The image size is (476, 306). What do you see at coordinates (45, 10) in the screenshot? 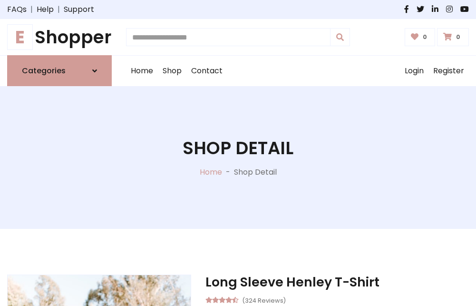
I see `a: Help` at bounding box center [45, 10].